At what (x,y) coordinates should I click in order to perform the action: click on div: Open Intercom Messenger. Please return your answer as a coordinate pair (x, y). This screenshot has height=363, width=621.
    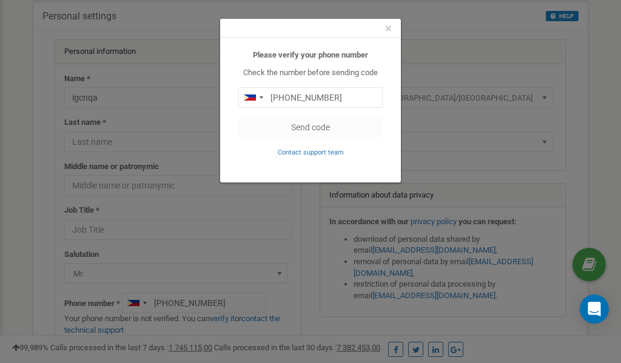
    Looking at the image, I should click on (594, 309).